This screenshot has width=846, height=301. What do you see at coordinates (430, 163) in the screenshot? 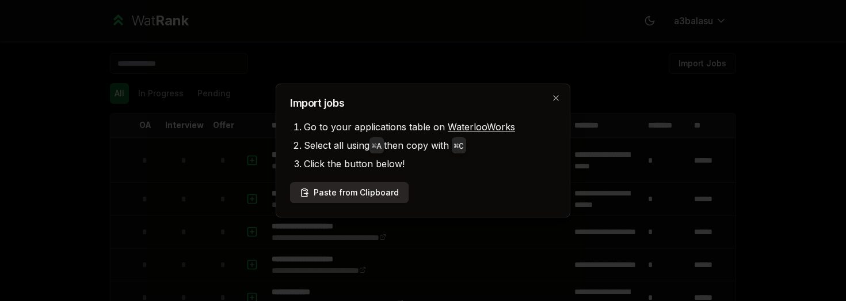
I see `li: Click the button below!` at bounding box center [430, 163].